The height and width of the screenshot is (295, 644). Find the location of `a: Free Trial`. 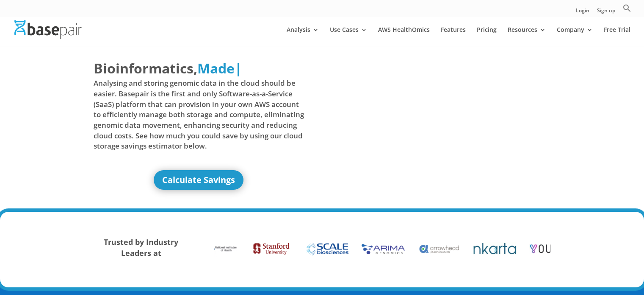

a: Free Trial is located at coordinates (617, 37).